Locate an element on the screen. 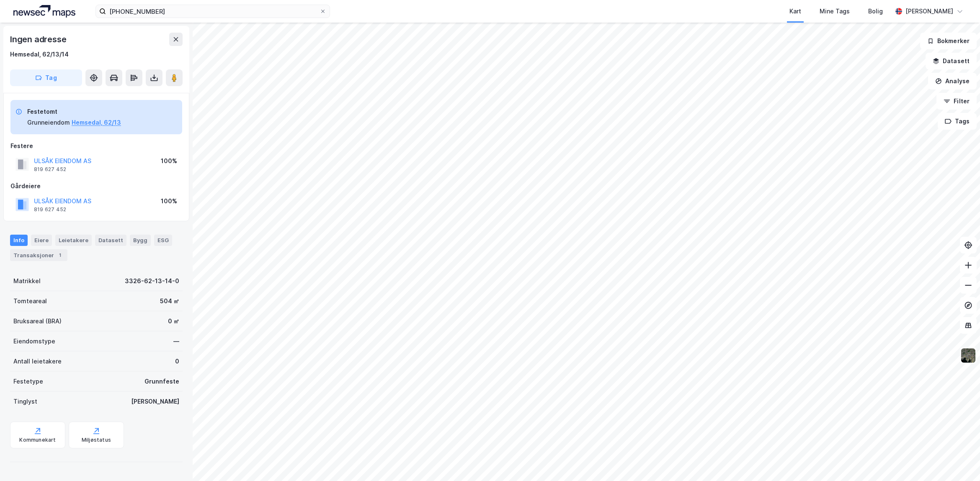  div: Festetomt is located at coordinates (74, 112).